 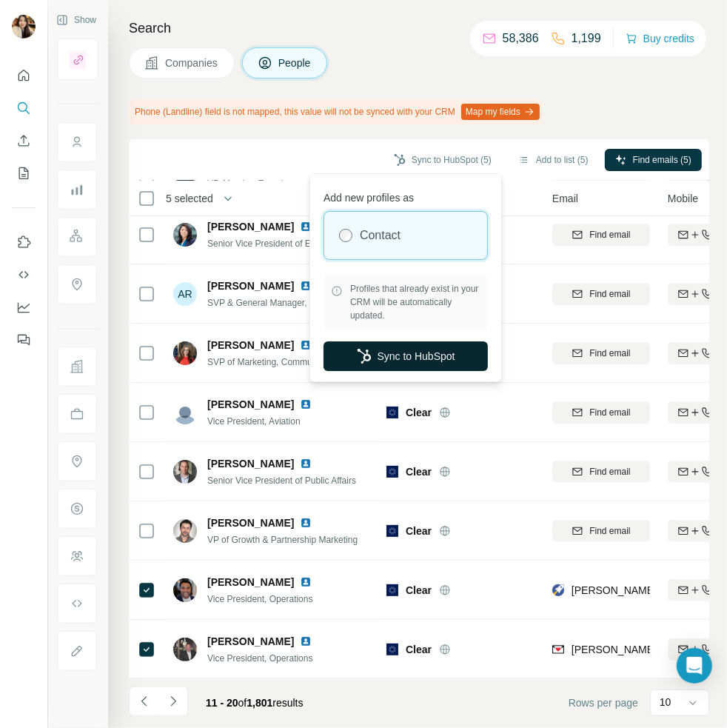 What do you see at coordinates (192, 63) in the screenshot?
I see `span: Companies` at bounding box center [192, 63].